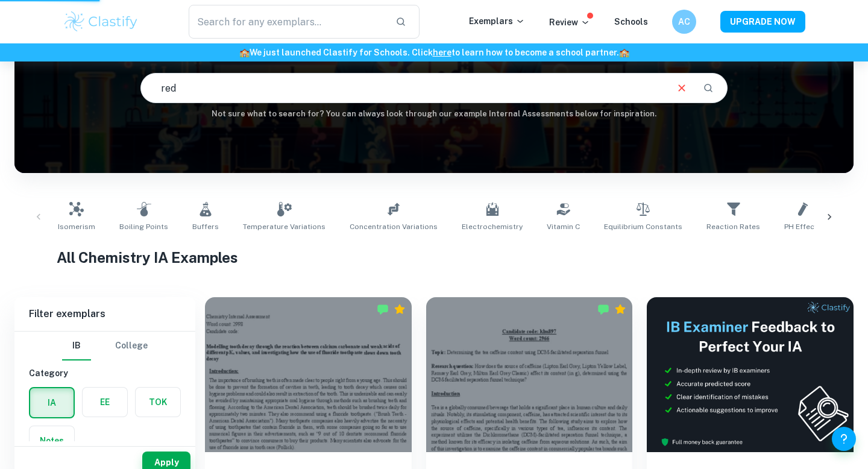  I want to click on p: Exemplars, so click(496, 21).